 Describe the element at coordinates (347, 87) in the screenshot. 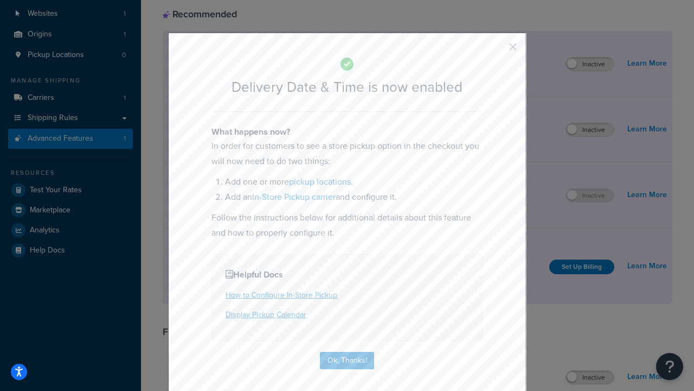

I see `h2: Delivery Date & Time is now enabled` at that location.